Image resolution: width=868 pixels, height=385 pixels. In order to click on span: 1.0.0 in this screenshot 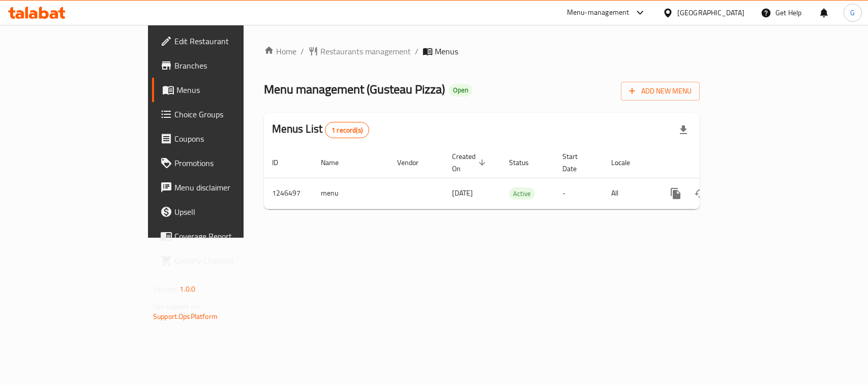, I will do `click(188, 289)`.